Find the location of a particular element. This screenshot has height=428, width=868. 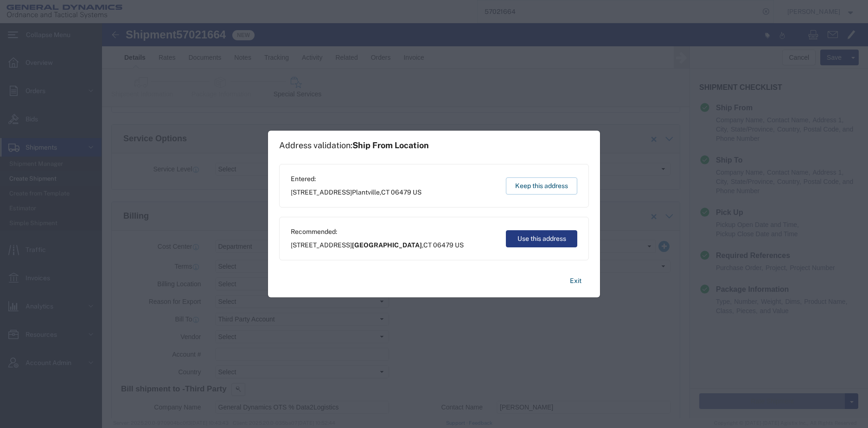

h1: Address validation: is located at coordinates (354, 146).